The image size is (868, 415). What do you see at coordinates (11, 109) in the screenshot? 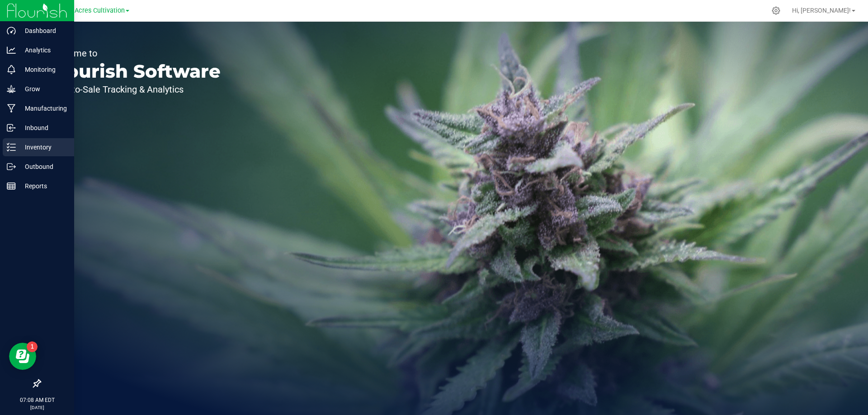
I see `inline-svg: Manufacturing` at bounding box center [11, 109].